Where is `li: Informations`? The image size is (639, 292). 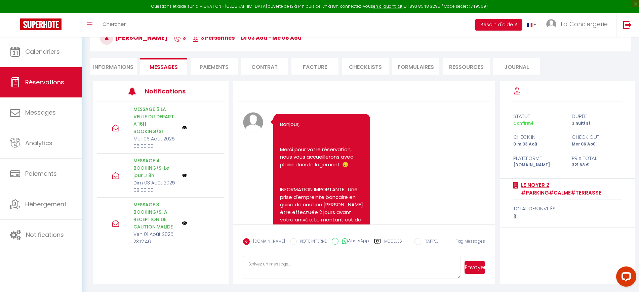
li: Informations is located at coordinates (113, 66).